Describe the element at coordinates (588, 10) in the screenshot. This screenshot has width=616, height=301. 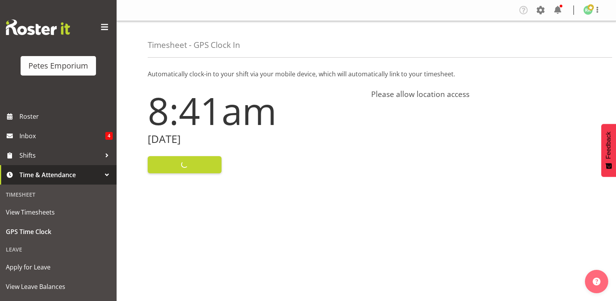
I see `img: ruth-robertson-taylor722.jpg` at that location.